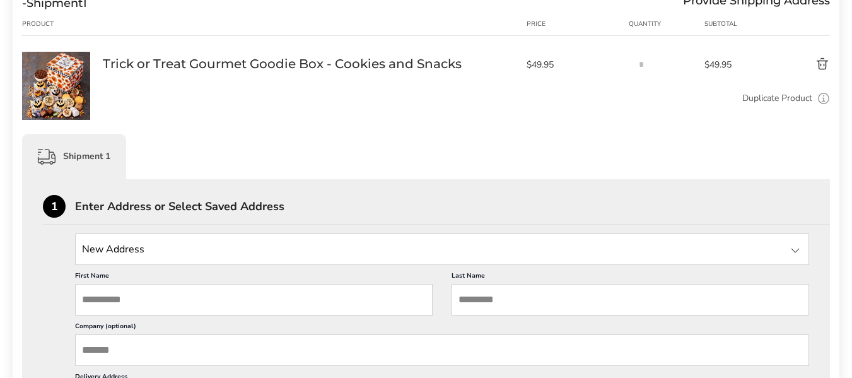 The height and width of the screenshot is (378, 852). Describe the element at coordinates (442, 350) in the screenshot. I see `input: Company` at that location.